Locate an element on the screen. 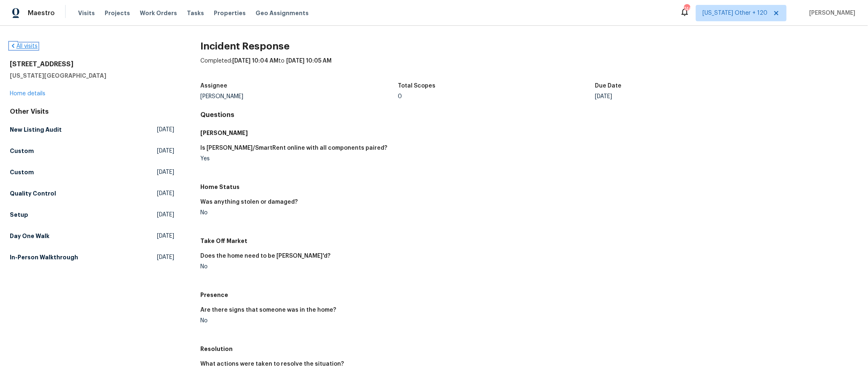 The width and height of the screenshot is (868, 371). h5: New Listing Audit is located at coordinates (36, 129).